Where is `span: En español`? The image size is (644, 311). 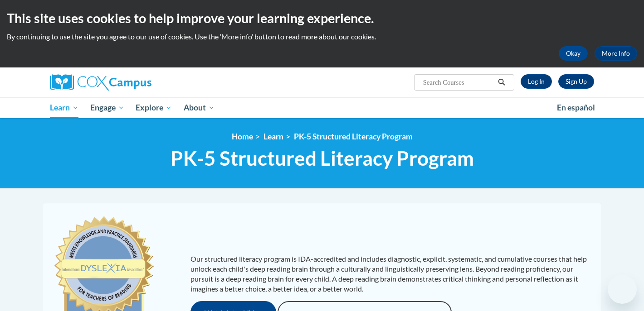
span: En español is located at coordinates (576, 107).